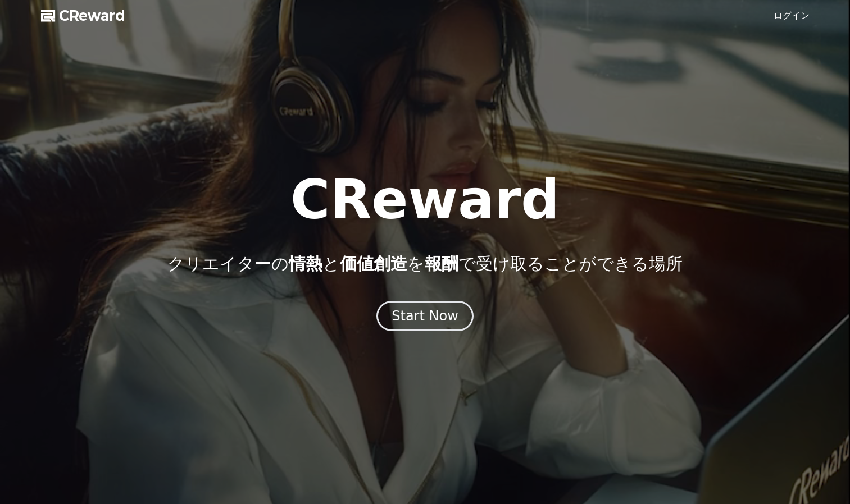 The width and height of the screenshot is (850, 504). What do you see at coordinates (424, 316) in the screenshot?
I see `button: Start Now` at bounding box center [424, 316].